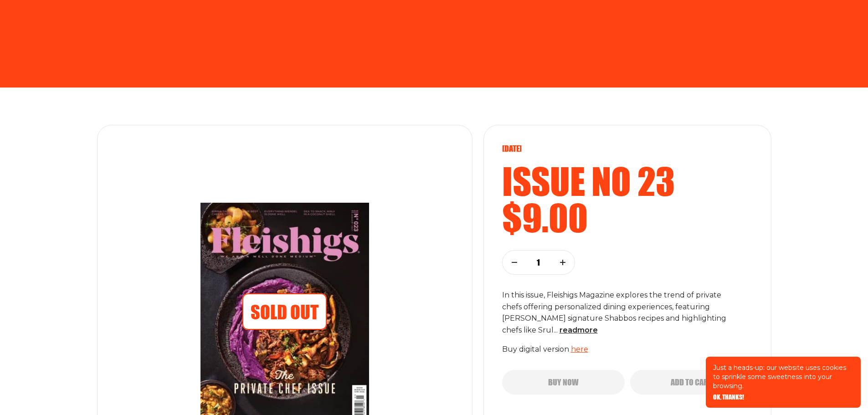  What do you see at coordinates (728, 398) in the screenshot?
I see `span: OK, THANKS!` at bounding box center [728, 398].